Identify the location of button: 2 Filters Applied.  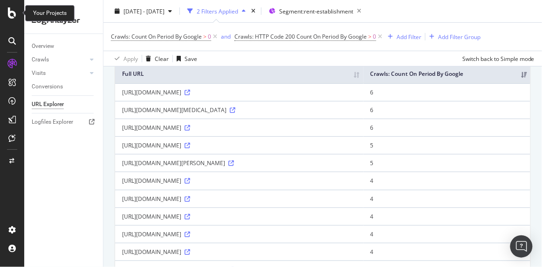
(216, 11).